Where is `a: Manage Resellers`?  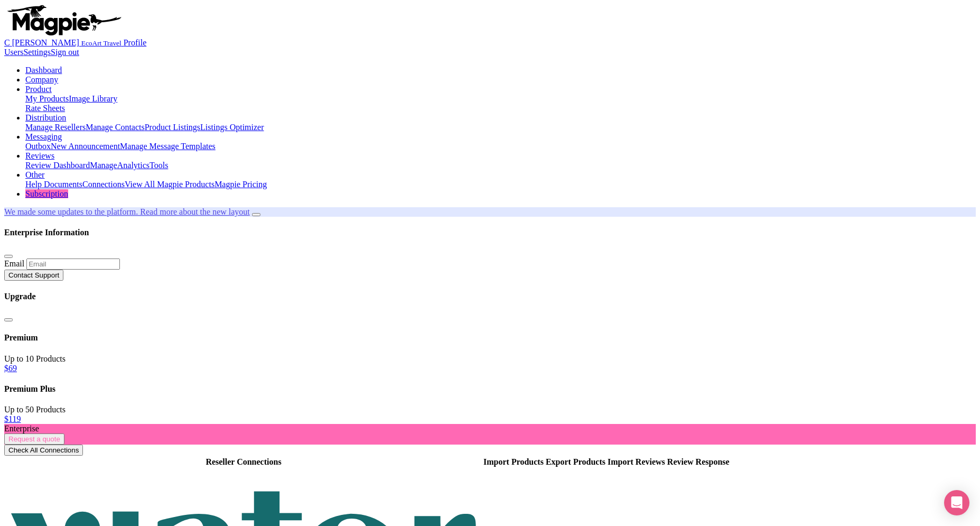
a: Manage Resellers is located at coordinates (55, 127).